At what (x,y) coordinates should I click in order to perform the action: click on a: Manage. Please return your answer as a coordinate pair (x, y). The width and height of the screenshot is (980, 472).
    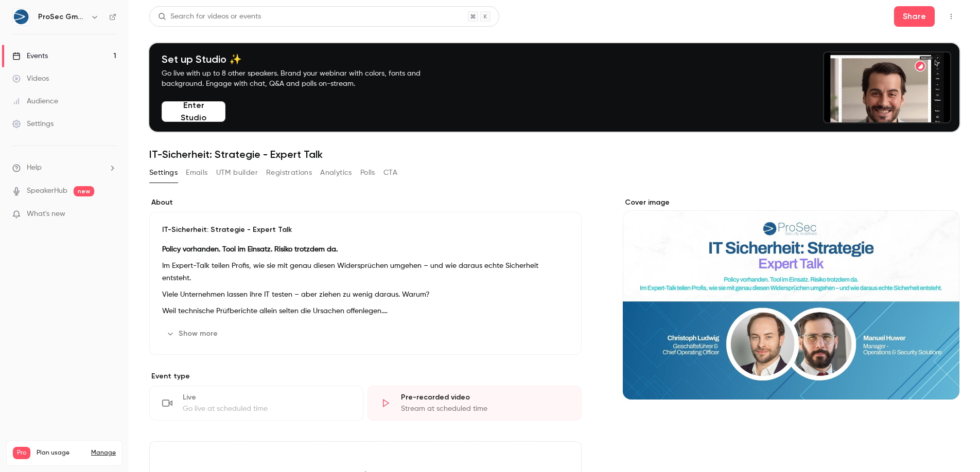
    Looking at the image, I should click on (103, 453).